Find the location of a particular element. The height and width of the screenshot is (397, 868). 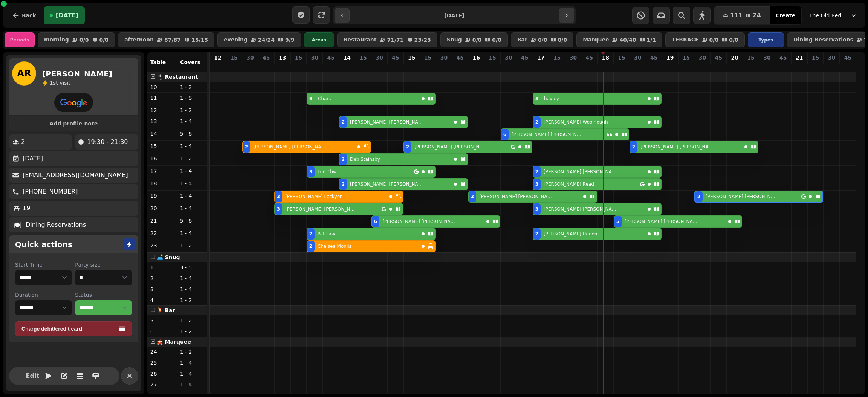

button: afternoon87/8715/15 is located at coordinates (166, 40).